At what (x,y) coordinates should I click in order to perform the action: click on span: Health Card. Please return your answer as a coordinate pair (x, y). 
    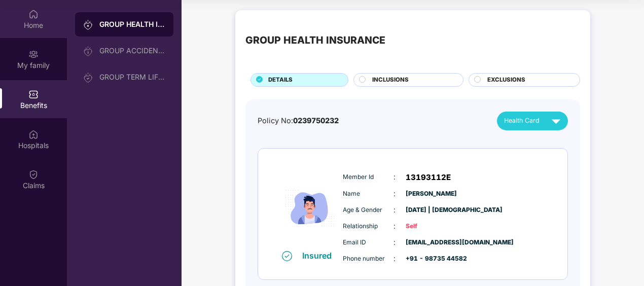
    Looking at the image, I should click on (522, 121).